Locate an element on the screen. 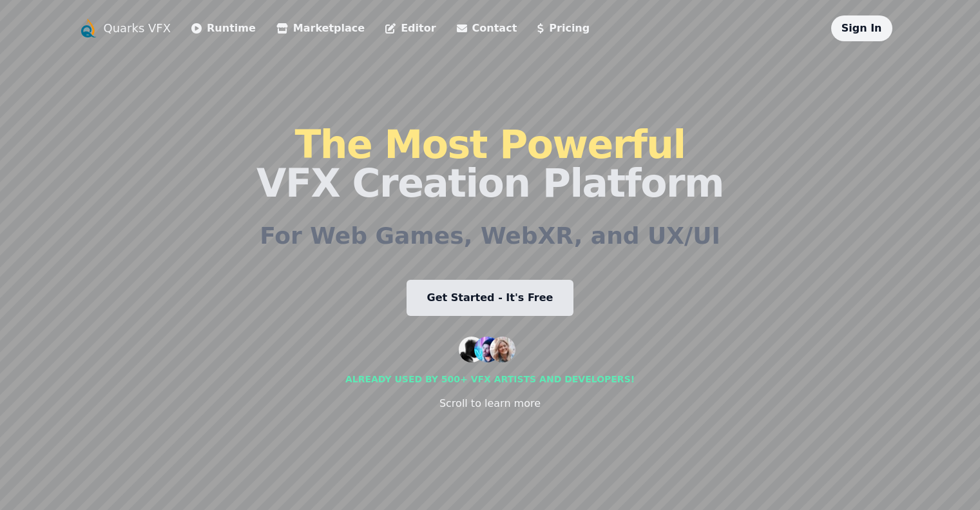 The width and height of the screenshot is (980, 510). span: The Most Powerful is located at coordinates (490, 145).